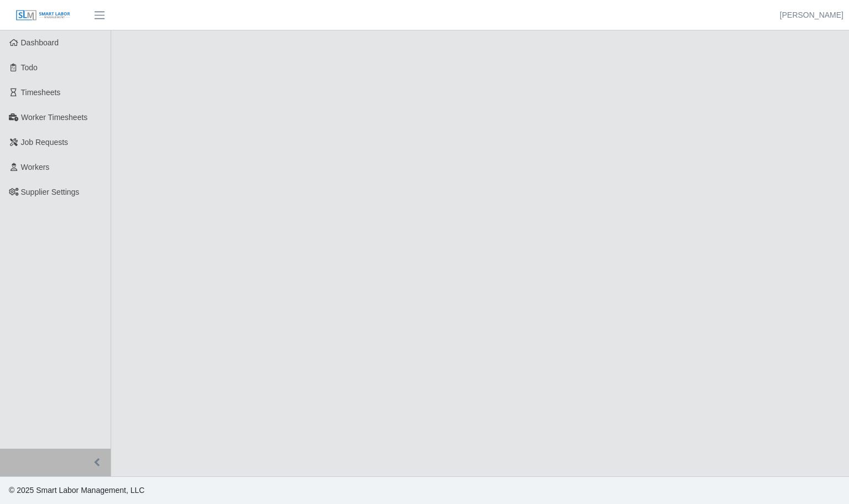  I want to click on span: Dashboard, so click(40, 43).